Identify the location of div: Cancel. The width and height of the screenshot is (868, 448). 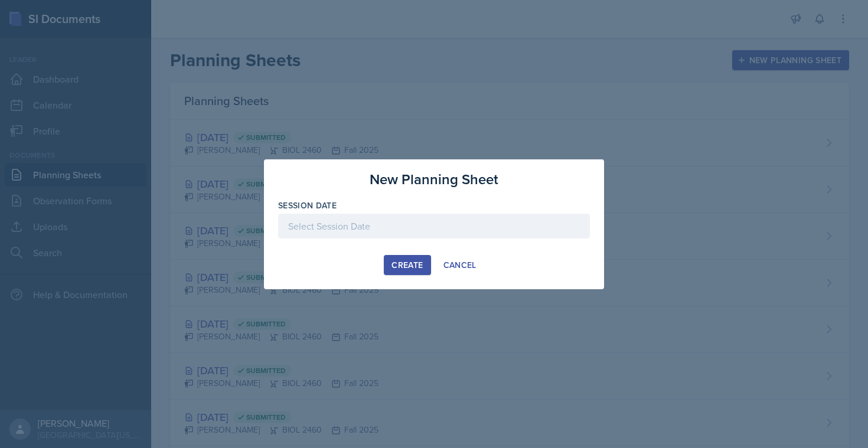
(460, 265).